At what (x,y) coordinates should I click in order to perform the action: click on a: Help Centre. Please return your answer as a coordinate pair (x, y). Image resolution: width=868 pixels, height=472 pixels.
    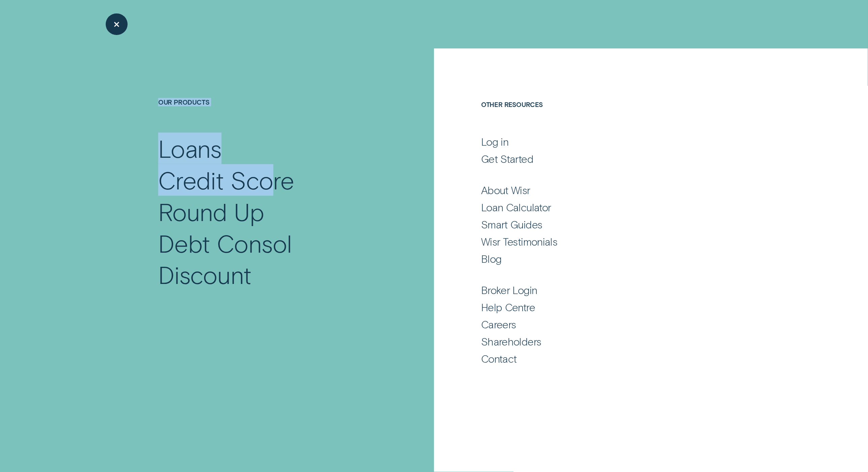
    Looking at the image, I should click on (595, 306).